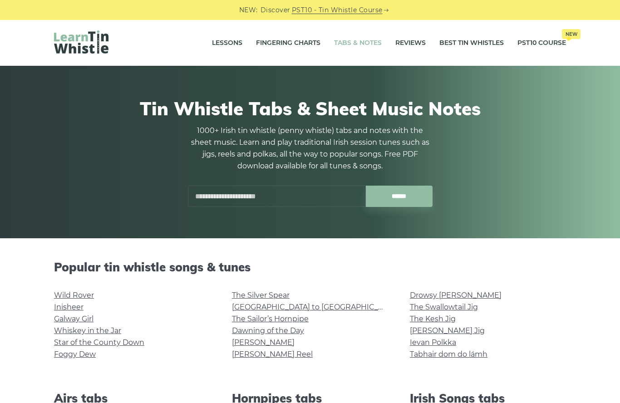 The image size is (620, 403). What do you see at coordinates (227, 43) in the screenshot?
I see `a: Lessons` at bounding box center [227, 43].